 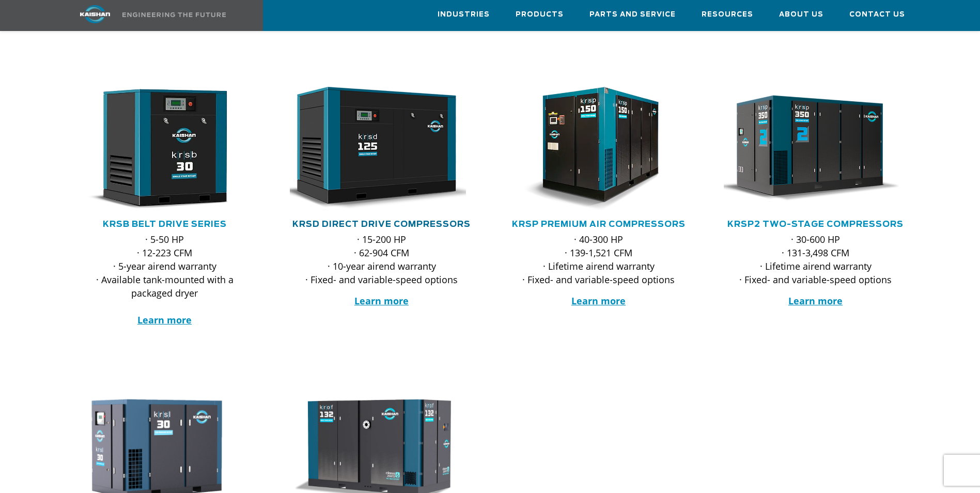 What do you see at coordinates (815, 224) in the screenshot?
I see `a: KRSP2 Two-Stage Compressors` at bounding box center [815, 224].